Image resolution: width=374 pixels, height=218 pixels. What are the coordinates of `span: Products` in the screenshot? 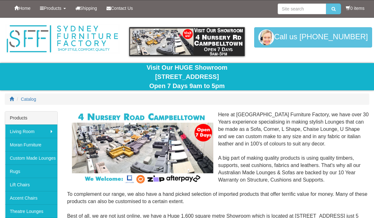 It's located at (52, 8).